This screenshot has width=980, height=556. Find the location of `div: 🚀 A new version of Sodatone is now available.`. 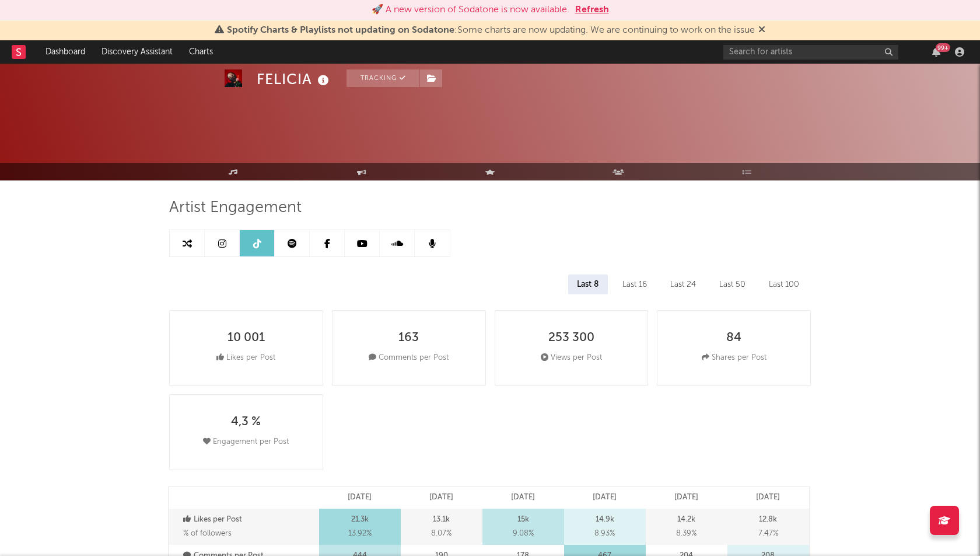

div: 🚀 A new version of Sodatone is now available. is located at coordinates (470, 10).